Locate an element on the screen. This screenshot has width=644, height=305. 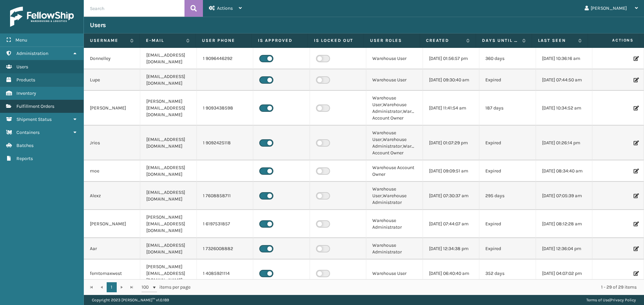
td: Warehouse Account Owner is located at coordinates (394, 171).